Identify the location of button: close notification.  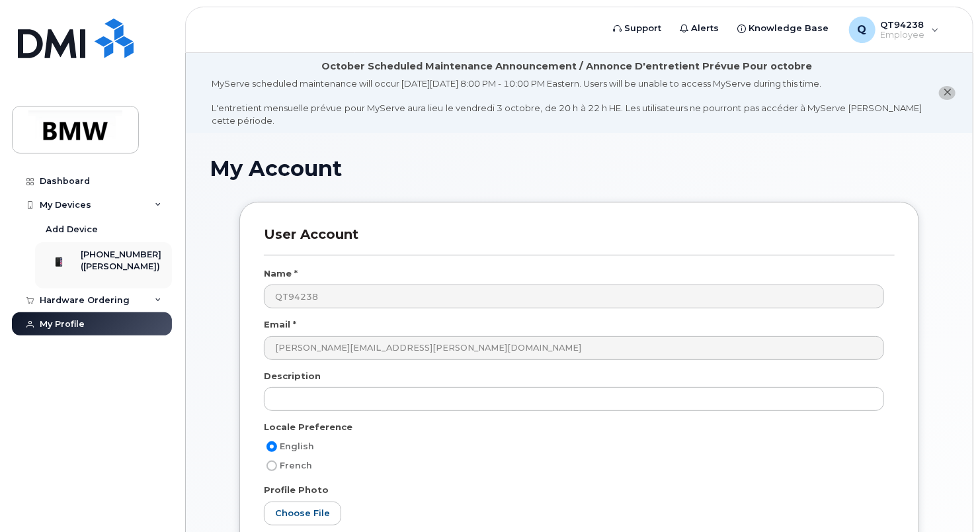
(947, 92).